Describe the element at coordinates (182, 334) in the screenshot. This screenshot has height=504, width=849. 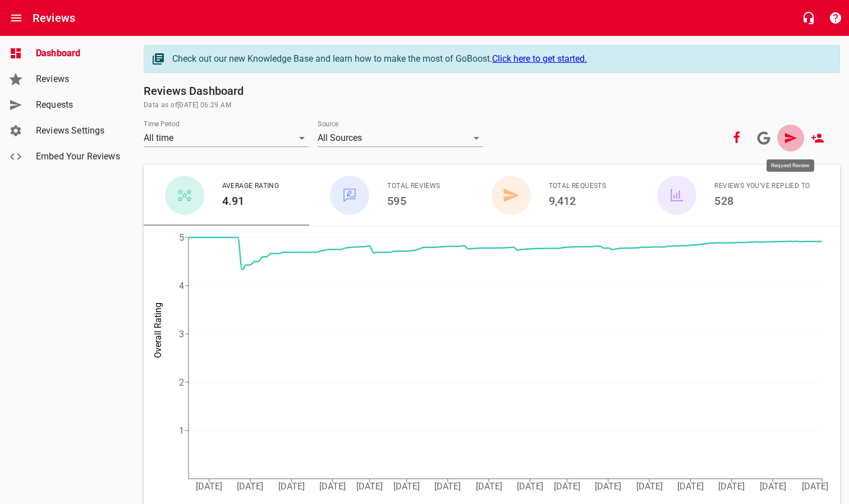
I see `tspan: 3` at that location.